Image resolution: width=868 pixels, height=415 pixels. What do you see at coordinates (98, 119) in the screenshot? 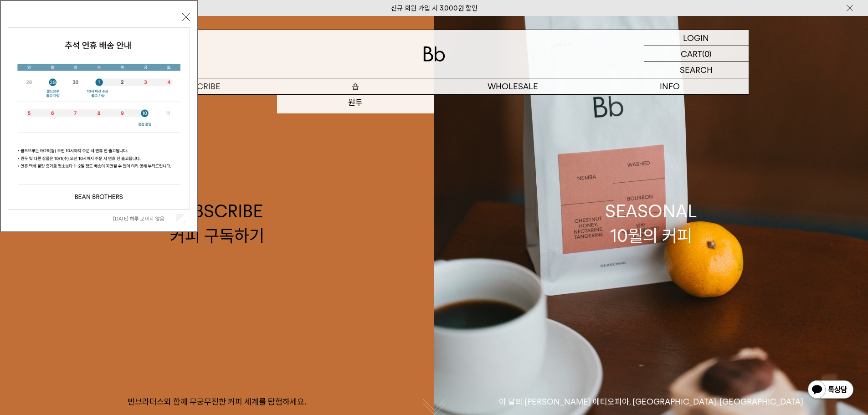
I see `img: 5e4d662c6b1424087153c0055ceb1a13_140731.jpg` at bounding box center [98, 119].